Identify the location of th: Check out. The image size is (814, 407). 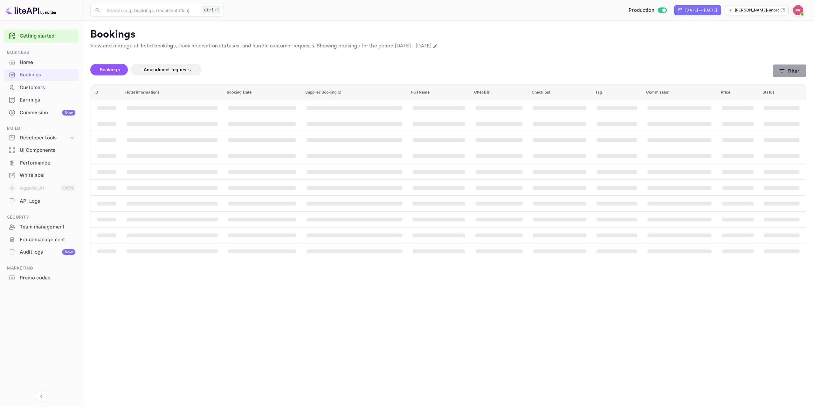
(560, 92).